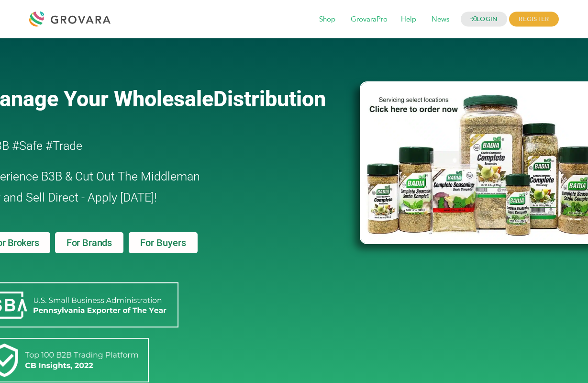 Image resolution: width=588 pixels, height=383 pixels. What do you see at coordinates (327, 20) in the screenshot?
I see `span: Shop` at bounding box center [327, 20].